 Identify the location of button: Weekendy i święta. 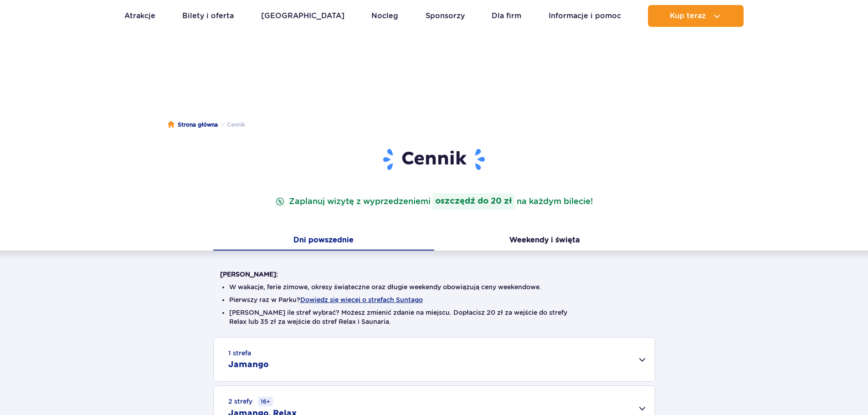
(545, 241).